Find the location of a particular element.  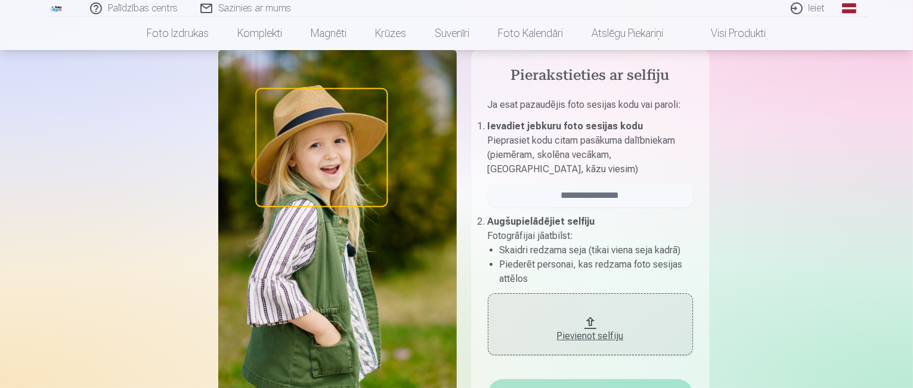

img: /fa1 is located at coordinates (57, 8).